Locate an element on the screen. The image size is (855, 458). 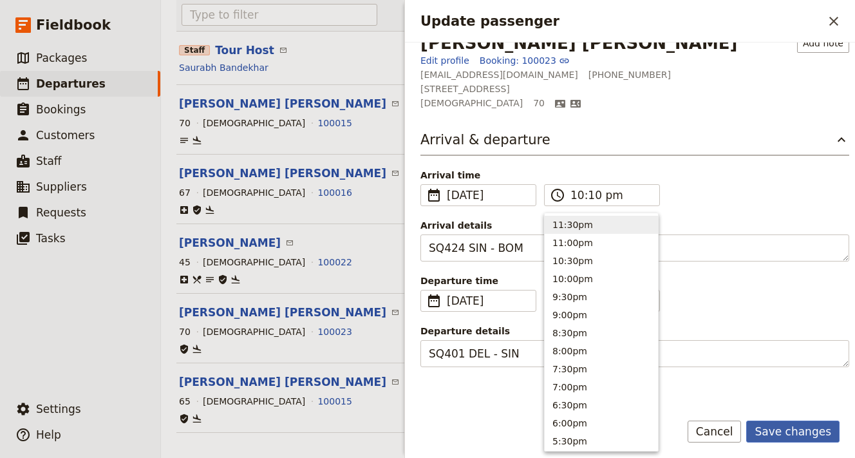
input: Type to filter is located at coordinates (279, 15).